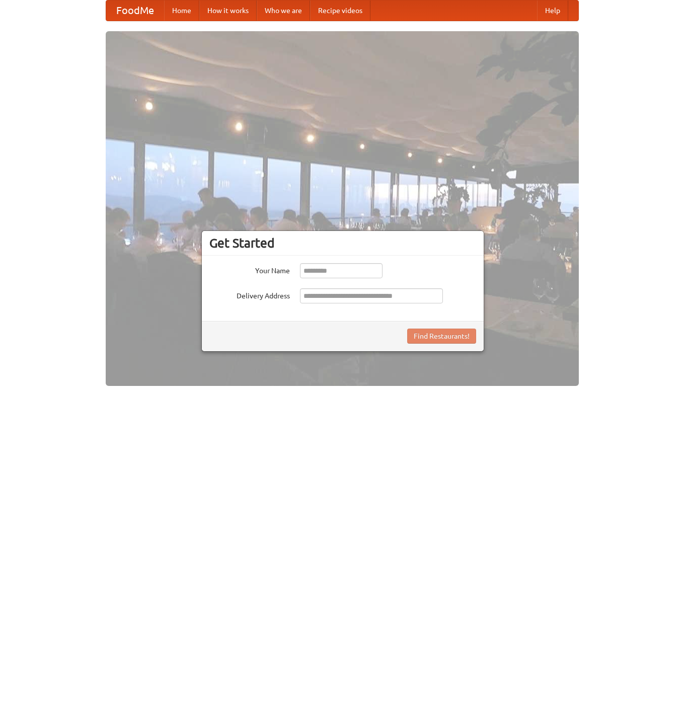 This screenshot has width=684, height=712. I want to click on a: Help, so click(552, 11).